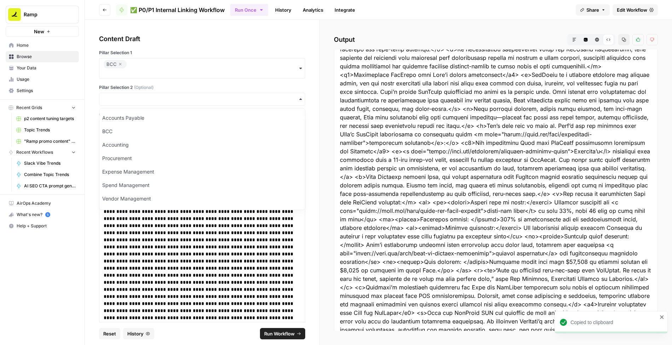  What do you see at coordinates (35, 152) in the screenshot?
I see `span: Recent Workflows` at bounding box center [35, 152].